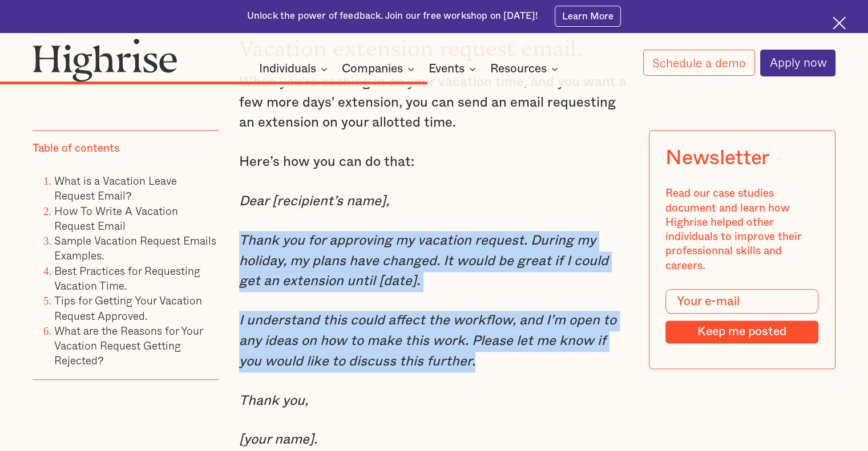 The image size is (868, 451). I want to click on div: Newsletter, so click(718, 158).